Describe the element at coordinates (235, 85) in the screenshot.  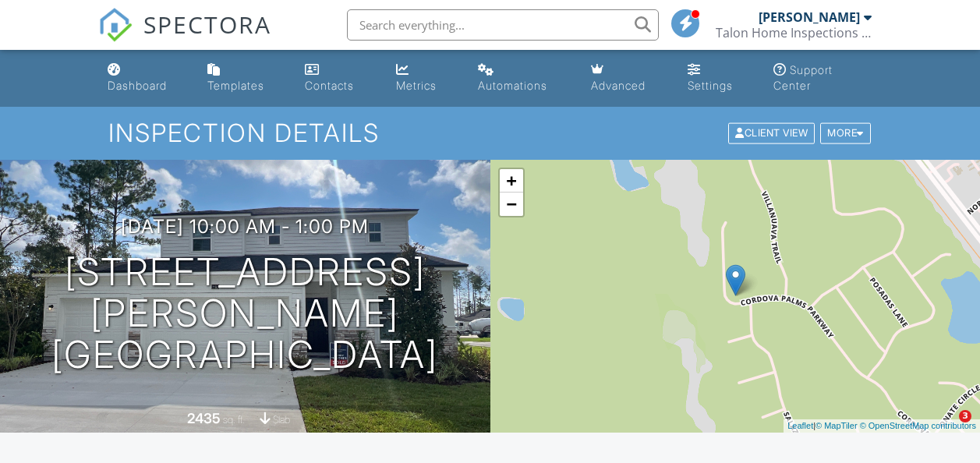
I see `div: Templates` at that location.